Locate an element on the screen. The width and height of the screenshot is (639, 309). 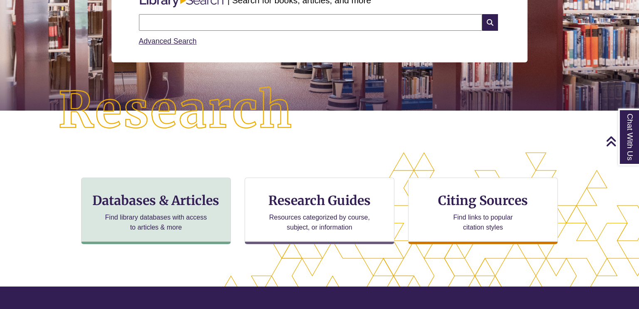
a: Citing Sources Find links to popular citation styles is located at coordinates (483, 211).